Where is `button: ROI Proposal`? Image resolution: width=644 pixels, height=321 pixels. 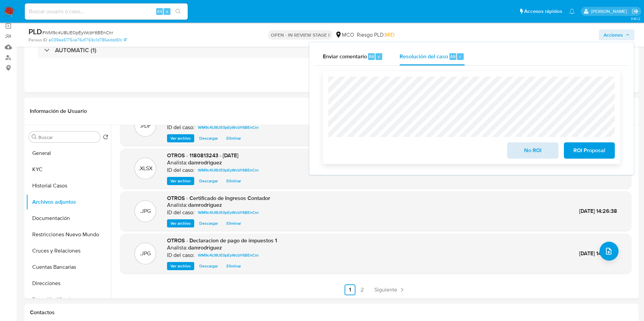 button: ROI Proposal is located at coordinates (589, 151).